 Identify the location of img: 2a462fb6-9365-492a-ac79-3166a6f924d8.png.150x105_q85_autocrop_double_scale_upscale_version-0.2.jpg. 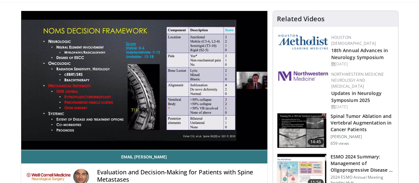
(303, 76).